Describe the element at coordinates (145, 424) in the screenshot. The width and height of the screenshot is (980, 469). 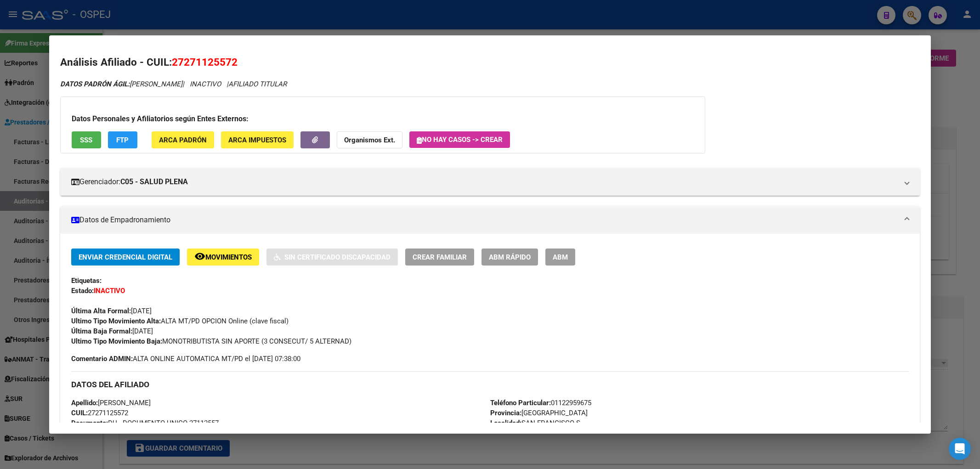
I see `span: DU - DOCUMENTO UNICO 27112557` at that location.